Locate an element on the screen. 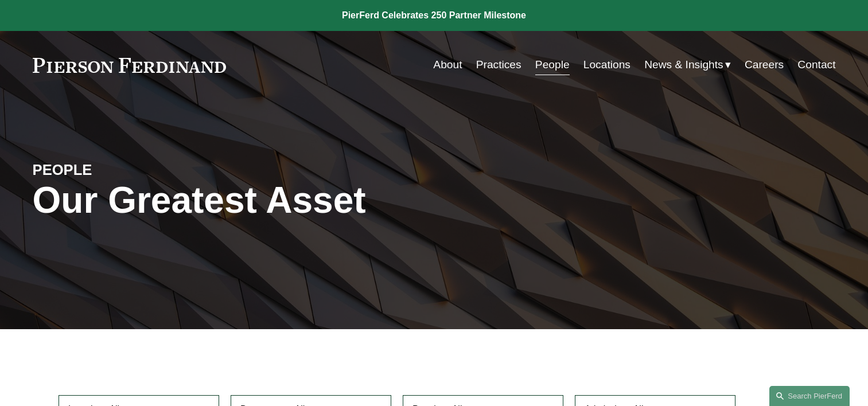  a: Practices is located at coordinates (499, 65).